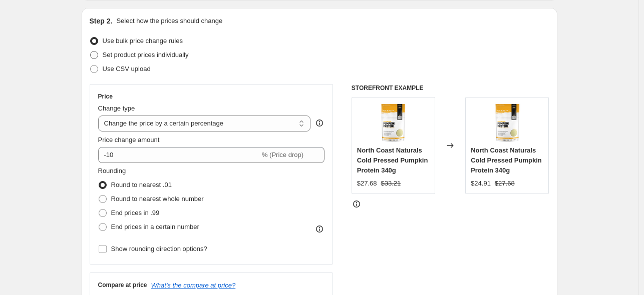 Image resolution: width=644 pixels, height=295 pixels. What do you see at coordinates (480, 184) in the screenshot?
I see `div: $24.91` at bounding box center [480, 184].